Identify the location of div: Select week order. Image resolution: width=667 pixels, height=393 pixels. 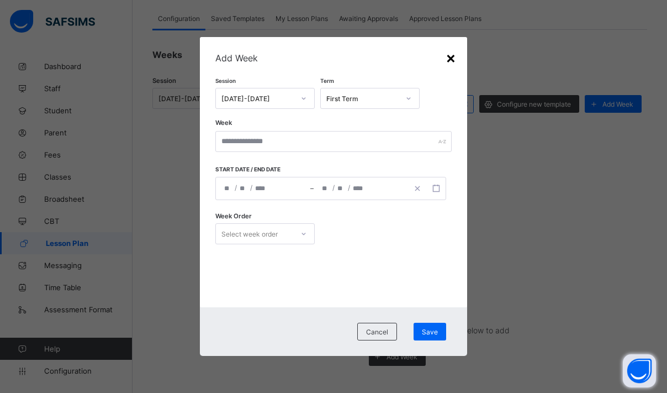
(250, 234).